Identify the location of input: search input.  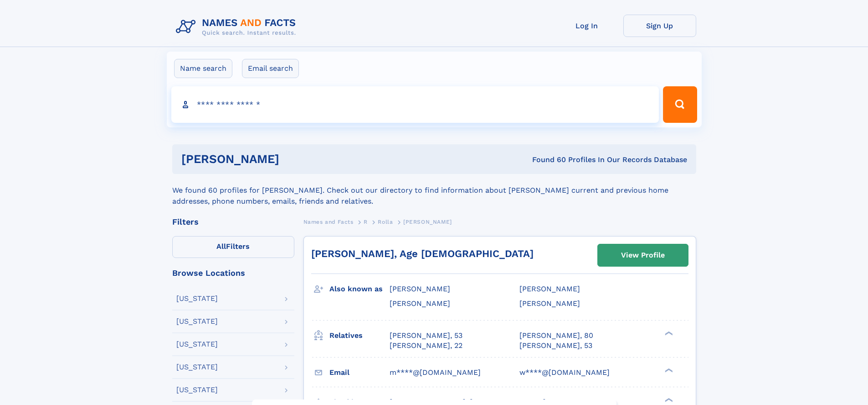
(415, 105).